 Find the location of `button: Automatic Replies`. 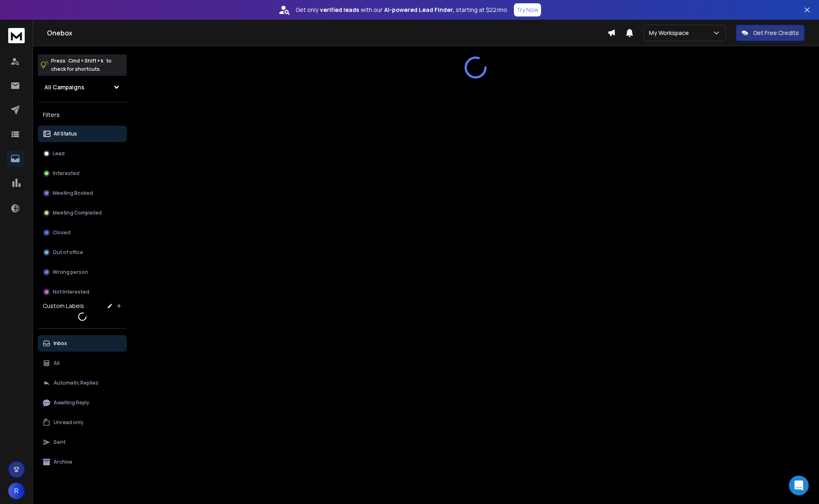

button: Automatic Replies is located at coordinates (83, 383).